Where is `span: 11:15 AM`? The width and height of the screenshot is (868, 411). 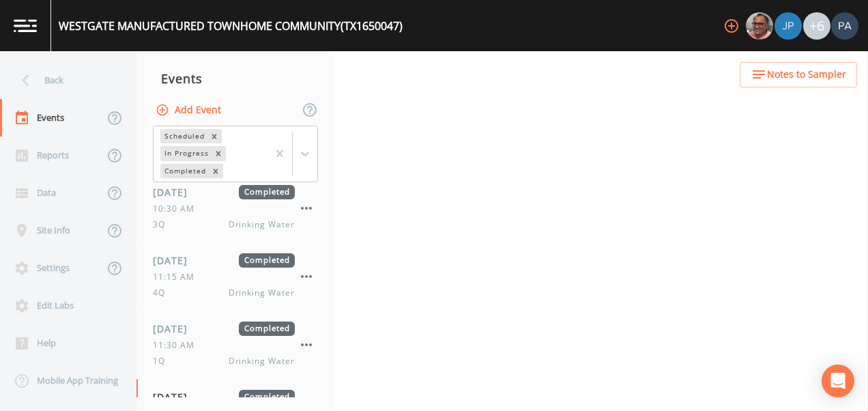 span: 11:15 AM is located at coordinates (178, 278).